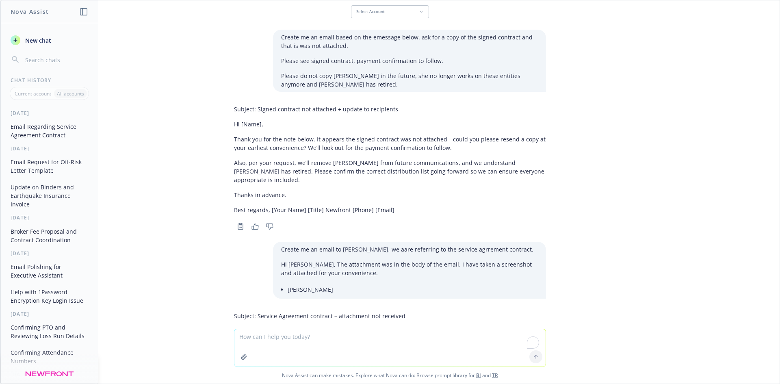 Image resolution: width=780 pixels, height=384 pixels. Describe the element at coordinates (49, 166) in the screenshot. I see `button: Email Request for Off-Risk Letter Template` at that location.